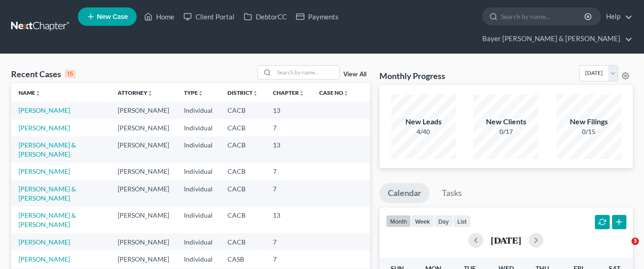  Describe the element at coordinates (443, 221) in the screenshot. I see `button: day` at that location.